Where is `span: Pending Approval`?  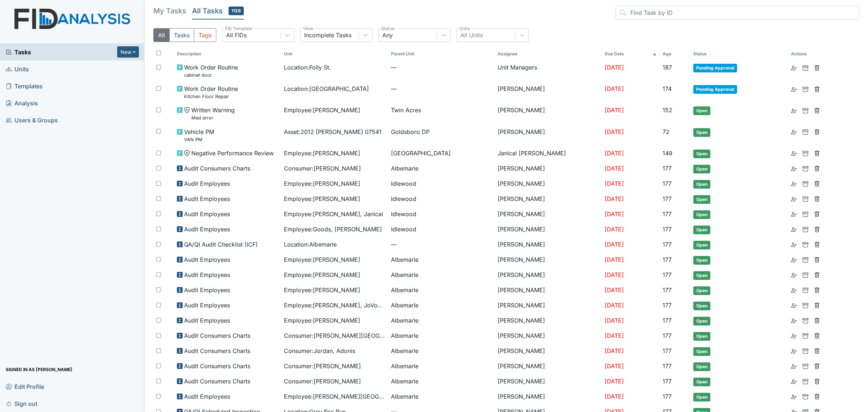 span: Pending Approval is located at coordinates (715, 90).